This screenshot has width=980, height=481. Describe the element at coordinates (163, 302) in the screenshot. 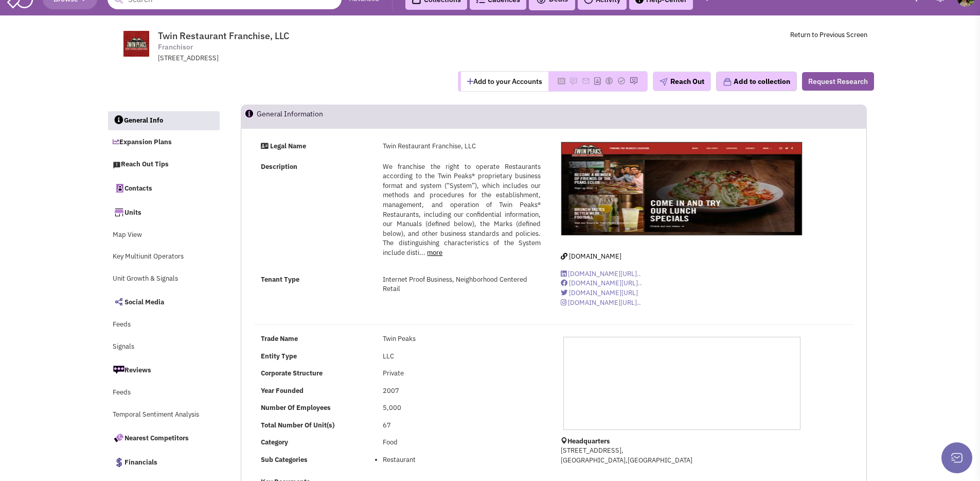

I see `a: Social Media` at that location.